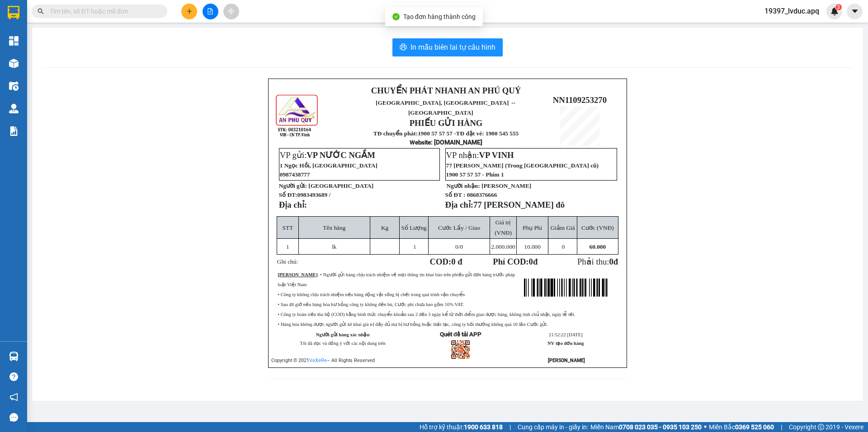 This screenshot has height=432, width=868. What do you see at coordinates (514, 262) in the screenshot?
I see `strong: Phí COD: đ` at bounding box center [514, 262].